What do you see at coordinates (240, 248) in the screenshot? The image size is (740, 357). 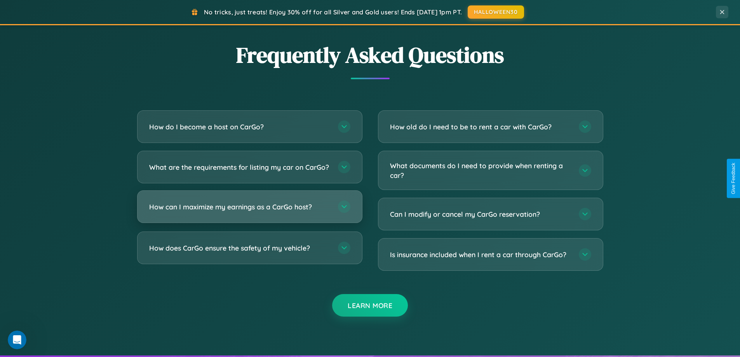 I see `h3: How does CarGo ensure the safety of my vehicle?` at bounding box center [240, 248].